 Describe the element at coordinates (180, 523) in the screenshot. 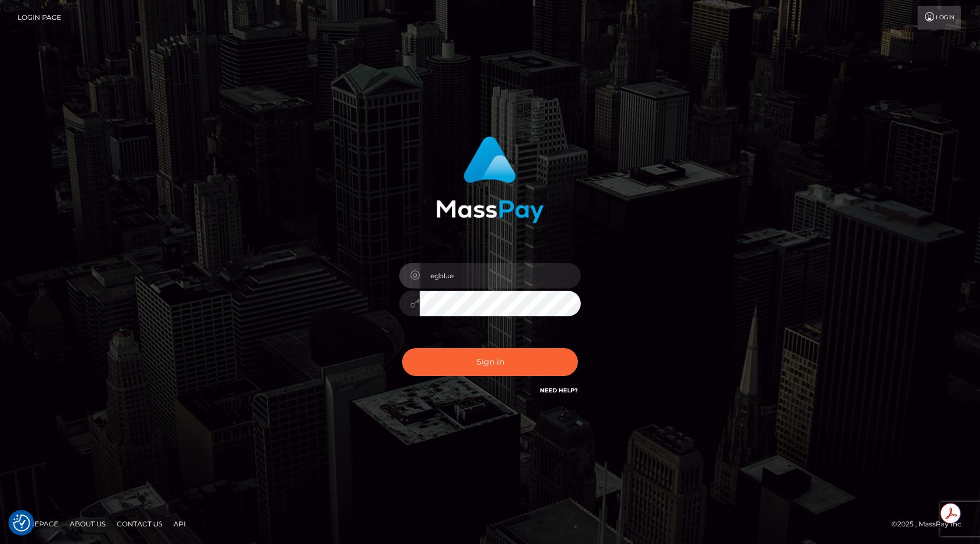

I see `a: API` at that location.